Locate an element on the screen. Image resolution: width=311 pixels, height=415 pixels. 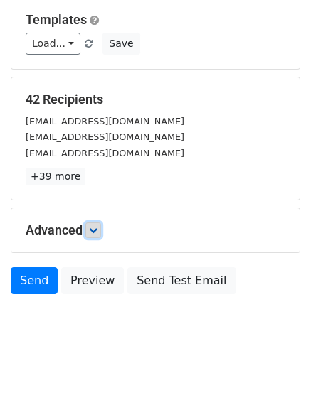
h5: Advanced is located at coordinates (155, 230).